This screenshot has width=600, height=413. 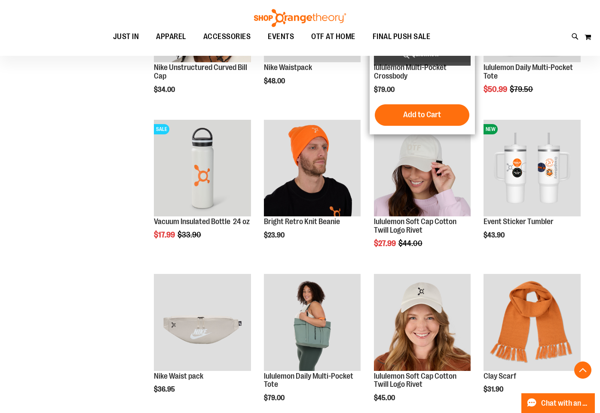 I want to click on span: $50.99, so click(x=496, y=89).